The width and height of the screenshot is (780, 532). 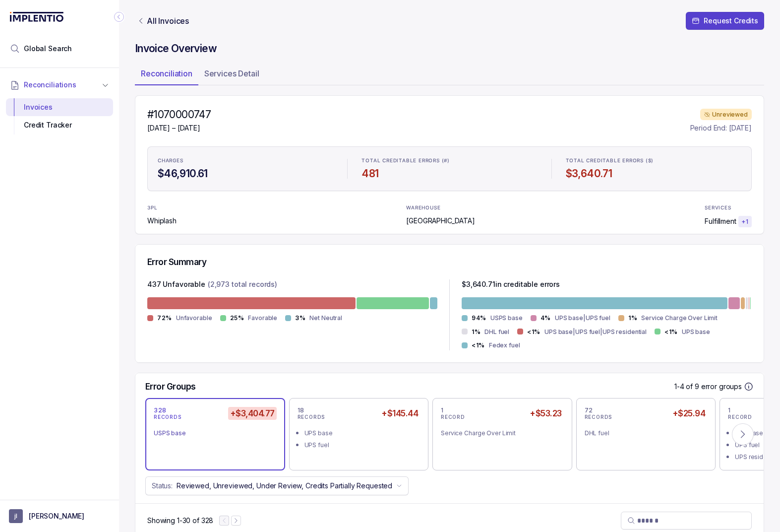 I want to click on p: 72, so click(x=589, y=410).